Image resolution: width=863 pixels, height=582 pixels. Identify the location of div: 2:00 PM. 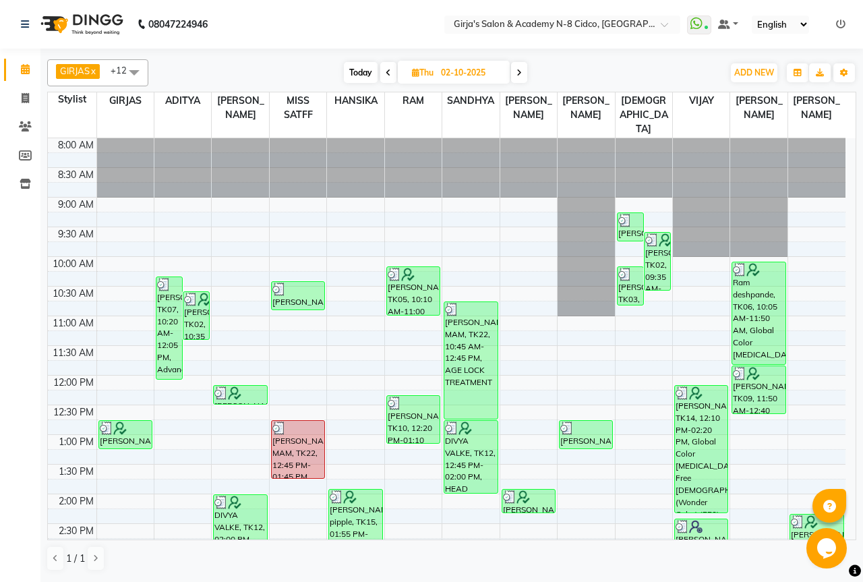
(76, 501).